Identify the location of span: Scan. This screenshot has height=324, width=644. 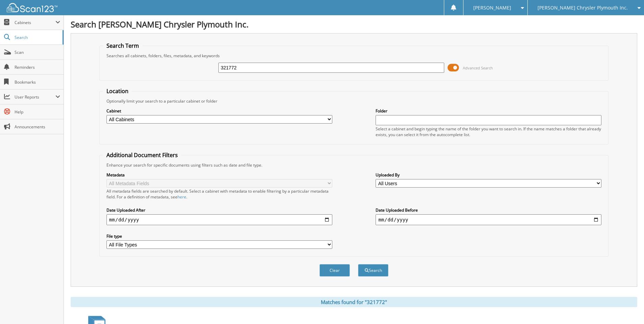
(38, 52).